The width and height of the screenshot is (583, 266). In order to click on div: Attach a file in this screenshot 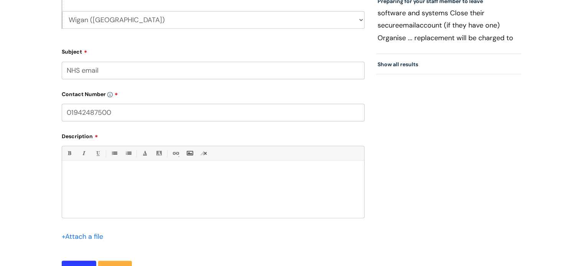, I will do `click(85, 237)`.